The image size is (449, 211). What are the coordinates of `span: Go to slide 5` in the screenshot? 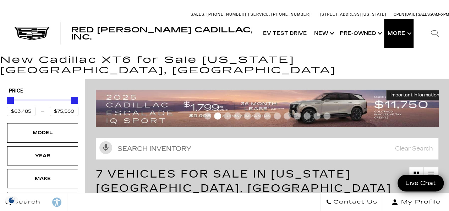 It's located at (247, 116).